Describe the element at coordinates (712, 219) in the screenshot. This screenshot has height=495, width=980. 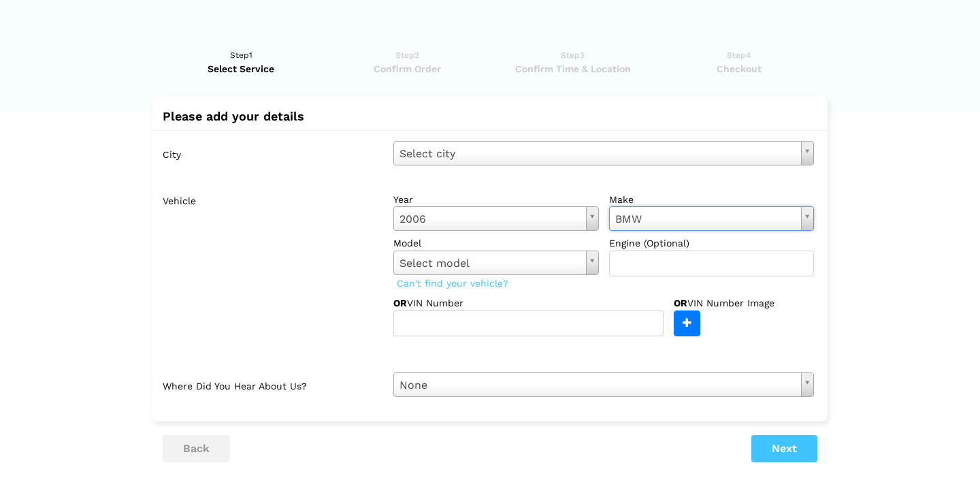
I see `a: BMW` at that location.